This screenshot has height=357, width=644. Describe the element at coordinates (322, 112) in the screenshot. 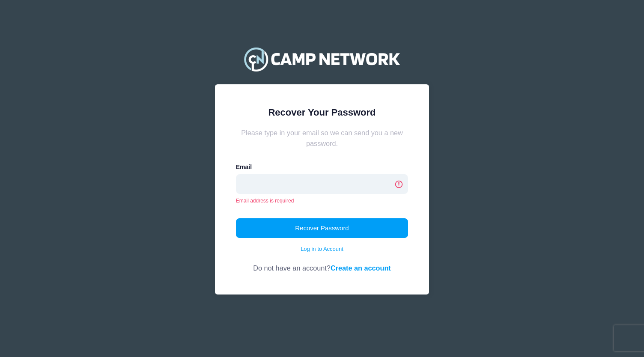

I see `div: Recover Your Password` at that location.